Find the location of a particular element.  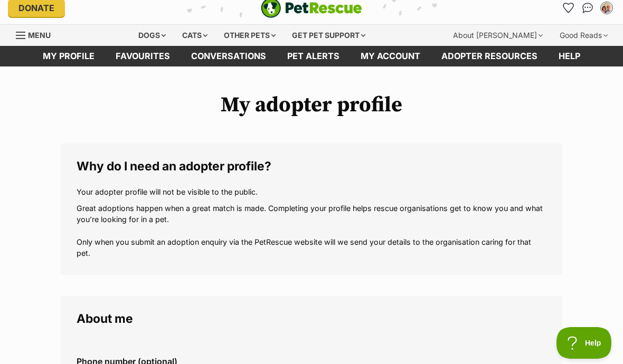

p: Great adoptions happen when a great match is made. Completing your profile helps rescue organisat... is located at coordinates (312, 231).